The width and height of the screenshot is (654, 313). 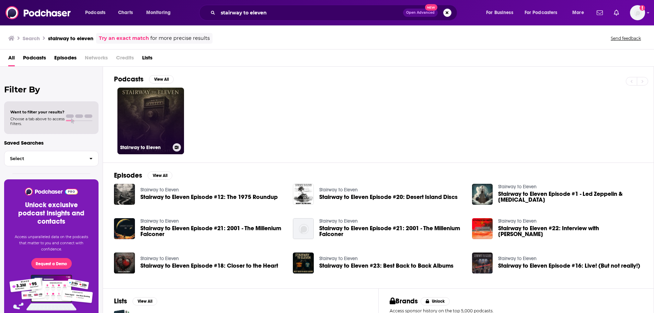 What do you see at coordinates (642, 8) in the screenshot?
I see `svg: Add a profile image` at bounding box center [642, 8].